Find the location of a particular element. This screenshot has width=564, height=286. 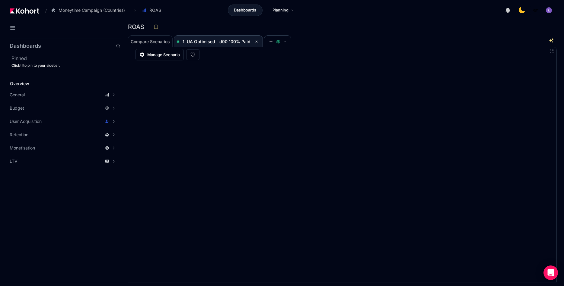

img: logo_MoneyTimeLogo_1_20250619094856634230.png is located at coordinates (536, 10).